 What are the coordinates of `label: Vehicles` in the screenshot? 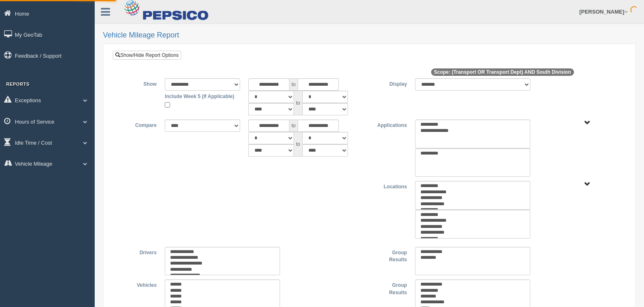 It's located at (139, 284).